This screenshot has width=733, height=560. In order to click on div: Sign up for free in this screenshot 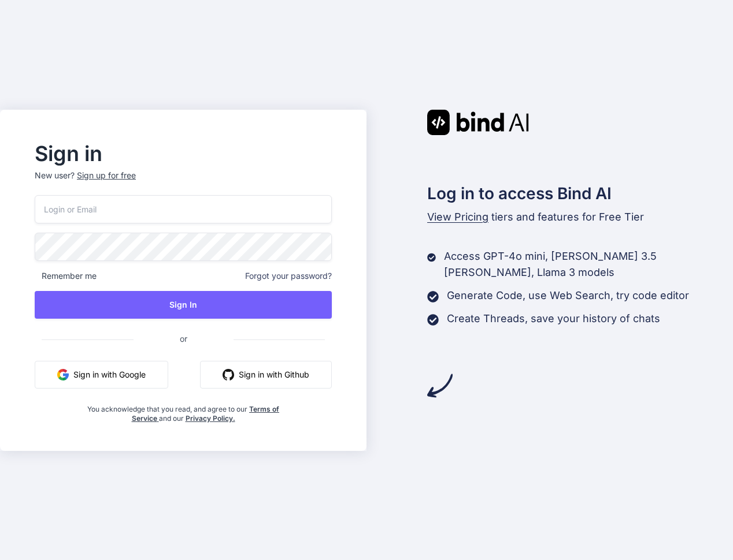, I will do `click(107, 176)`.